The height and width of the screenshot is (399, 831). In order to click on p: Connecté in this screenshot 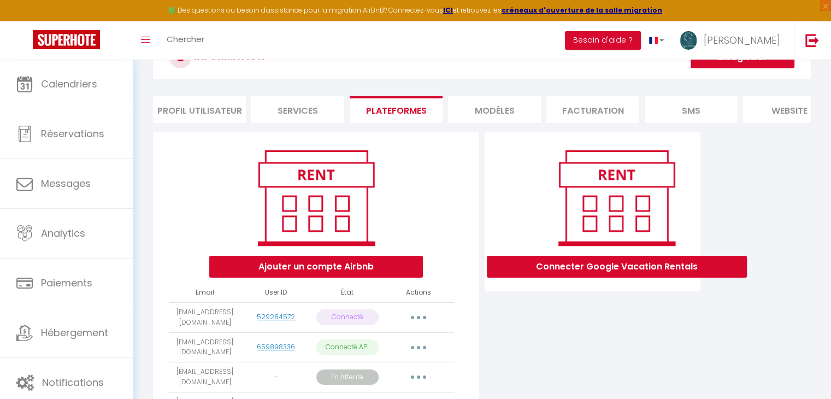, I will do `click(348, 317)`.